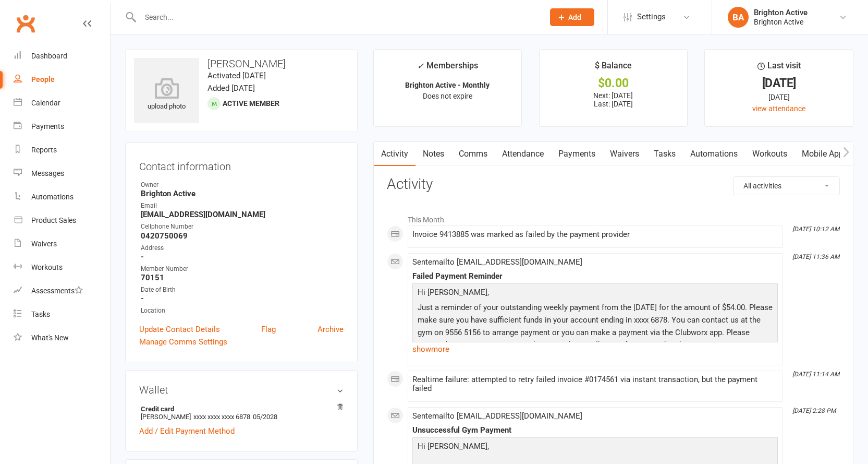 This screenshot has width=868, height=464. What do you see at coordinates (251, 104) in the screenshot?
I see `span: Active member` at bounding box center [251, 104].